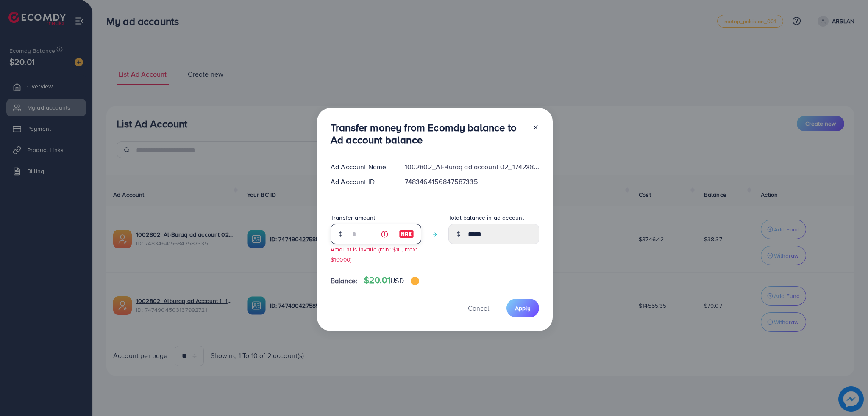 The width and height of the screenshot is (868, 416). What do you see at coordinates (397, 281) in the screenshot?
I see `span: USD` at bounding box center [397, 281].